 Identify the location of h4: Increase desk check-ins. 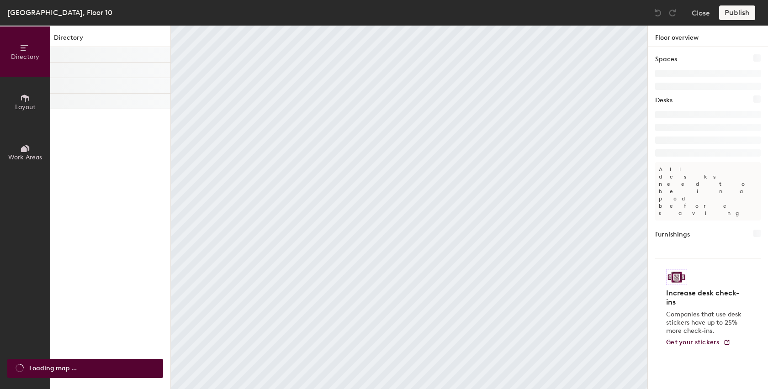
(705, 298).